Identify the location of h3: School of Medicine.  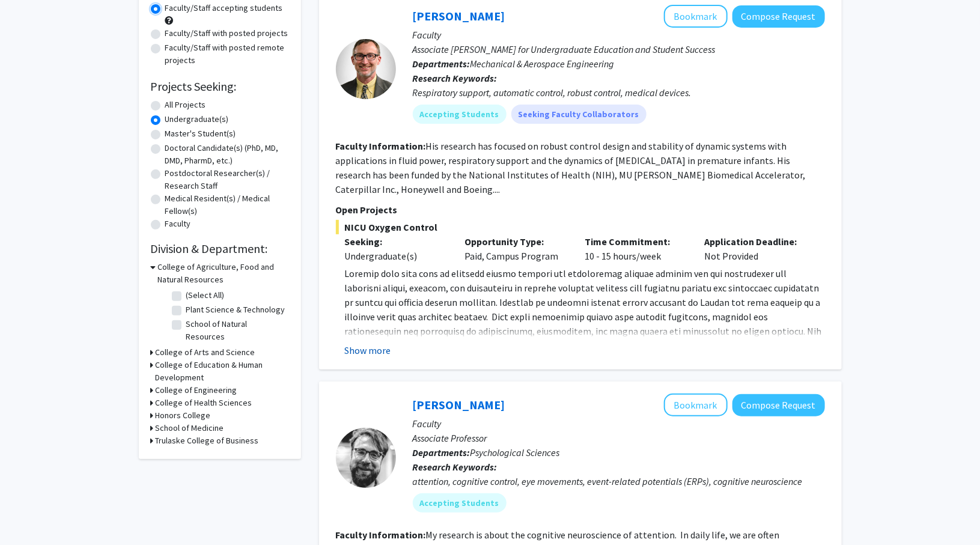
(190, 428).